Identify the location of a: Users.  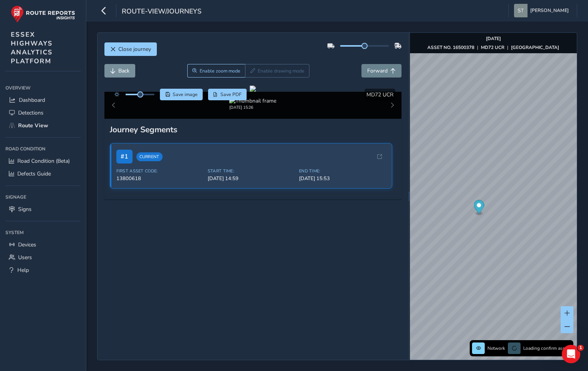
(43, 257).